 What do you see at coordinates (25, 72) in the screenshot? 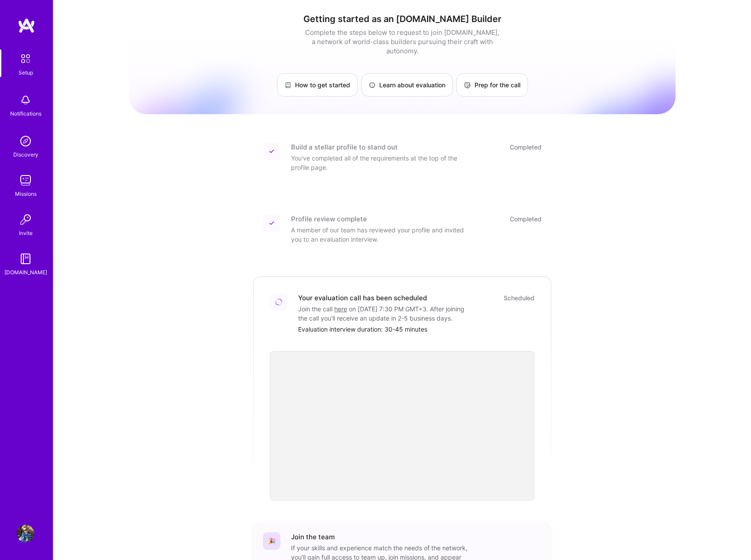
I see `div: Setup` at bounding box center [25, 72].